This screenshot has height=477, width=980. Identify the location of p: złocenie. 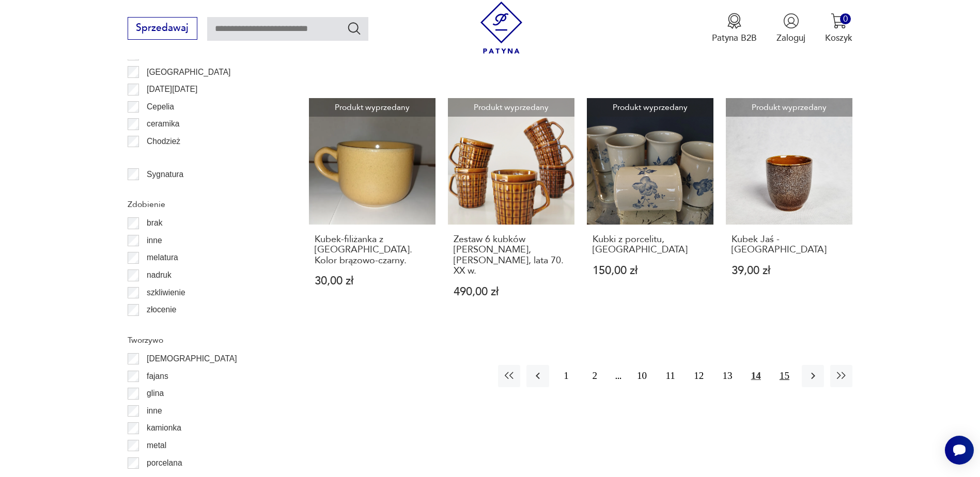
(161, 310).